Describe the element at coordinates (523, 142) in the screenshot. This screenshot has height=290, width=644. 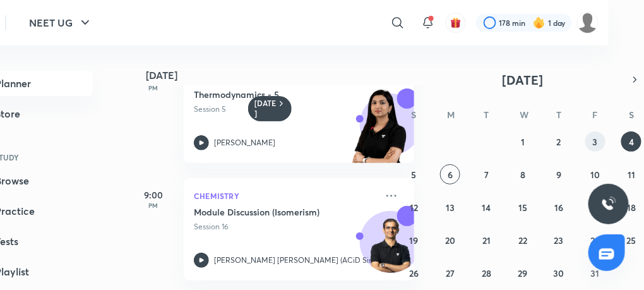
I see `abbr: October 1, 2025` at that location.